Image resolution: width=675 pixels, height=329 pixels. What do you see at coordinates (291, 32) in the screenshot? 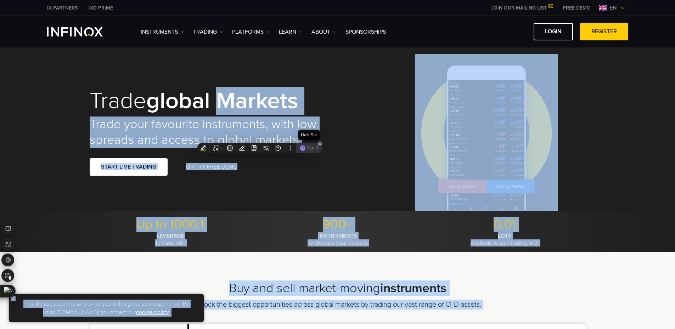
I see `a: Learn` at bounding box center [291, 32].